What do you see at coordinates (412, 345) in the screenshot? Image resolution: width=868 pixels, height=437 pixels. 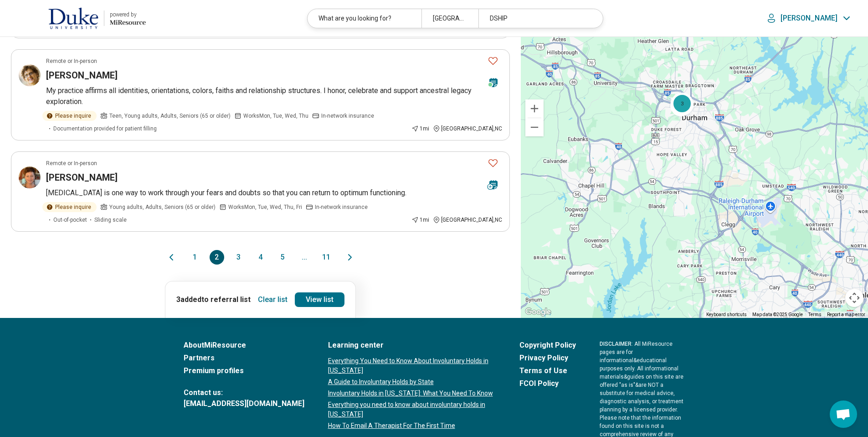 I see `a: Learning center` at bounding box center [412, 345].